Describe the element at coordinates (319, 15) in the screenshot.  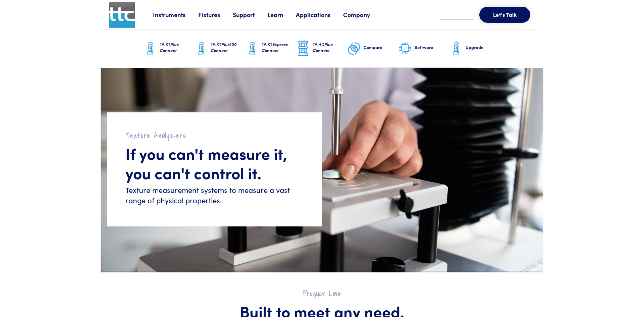
I see `a: Applications` at that location.